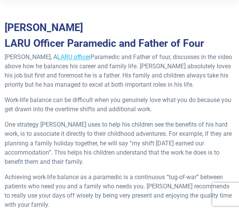 The height and width of the screenshot is (211, 239). Describe the element at coordinates (119, 191) in the screenshot. I see `p: Achieving work-life balance as a paramedic is a continuous “tug-of-war” between patients who need...` at that location.